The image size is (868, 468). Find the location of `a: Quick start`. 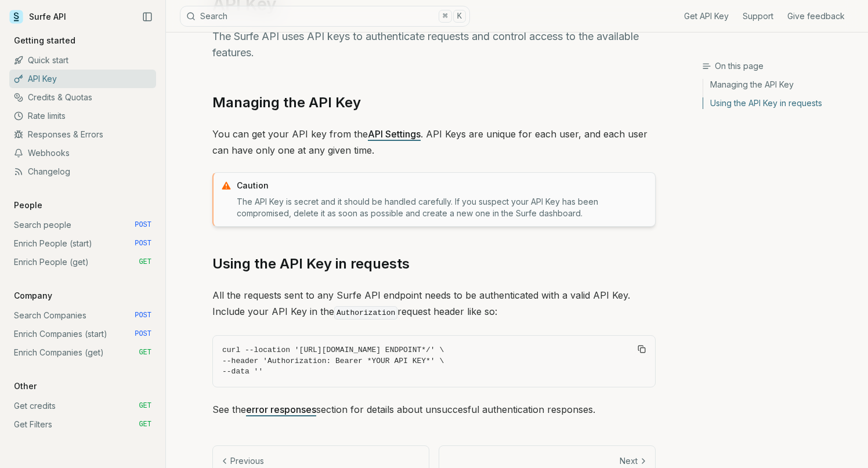

a: Quick start is located at coordinates (82, 60).